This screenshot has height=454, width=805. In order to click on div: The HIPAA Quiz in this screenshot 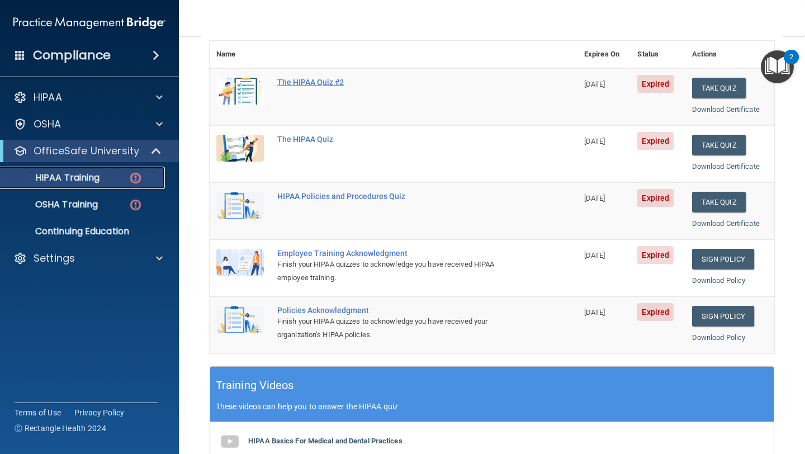, I will do `click(399, 139)`.